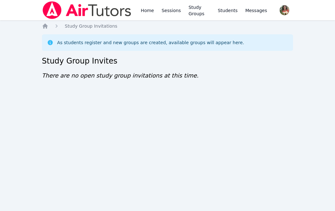 Image resolution: width=335 pixels, height=211 pixels. What do you see at coordinates (168, 26) in the screenshot?
I see `nav: Breadcrumb` at bounding box center [168, 26].